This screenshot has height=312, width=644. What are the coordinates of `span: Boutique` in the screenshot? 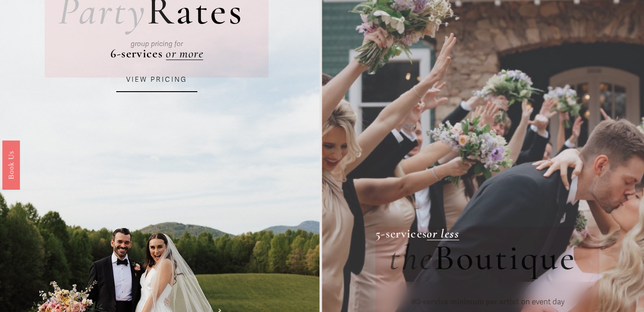 It's located at (505, 257).